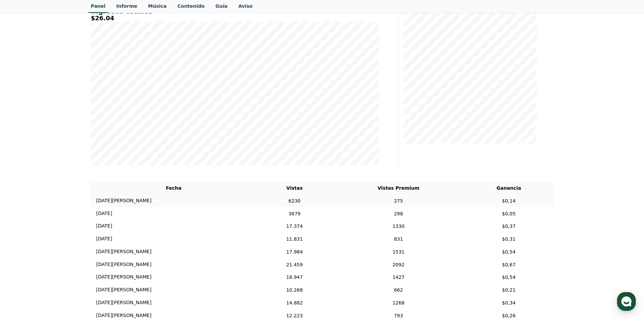  I want to click on font: $0,34, so click(508, 303).